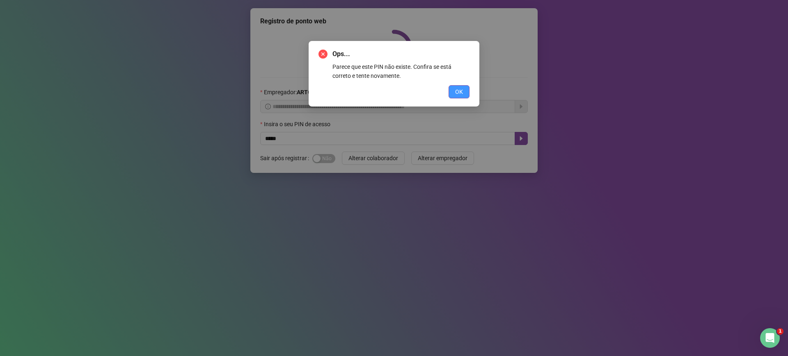 Image resolution: width=788 pixels, height=356 pixels. What do you see at coordinates (459, 92) in the screenshot?
I see `span: OK` at bounding box center [459, 92].